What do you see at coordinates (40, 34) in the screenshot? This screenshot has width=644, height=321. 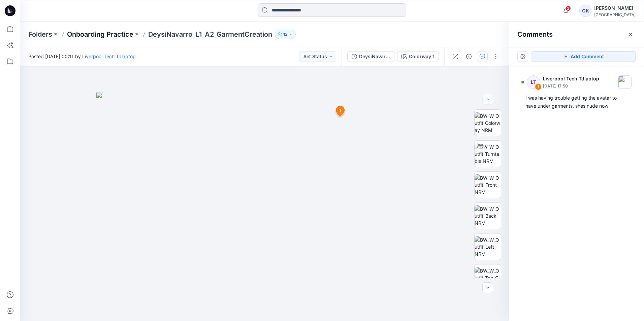 I see `p: Folders` at bounding box center [40, 34].